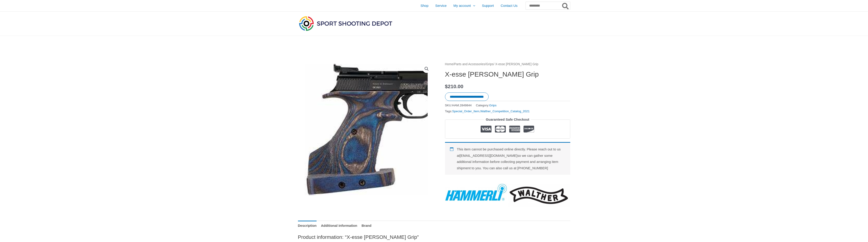 Image resolution: width=868 pixels, height=242 pixels. What do you see at coordinates (486, 105) in the screenshot?
I see `span: Category:` at bounding box center [486, 105].